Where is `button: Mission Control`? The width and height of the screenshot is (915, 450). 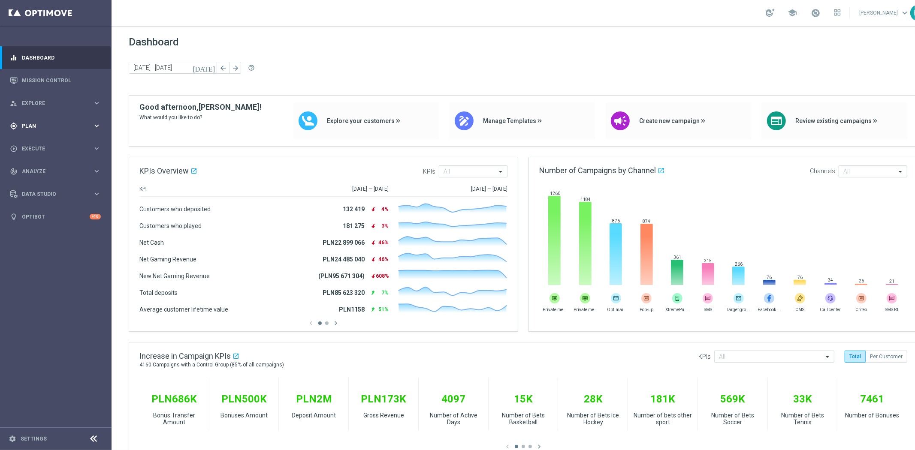 button: Mission Control is located at coordinates (55, 81).